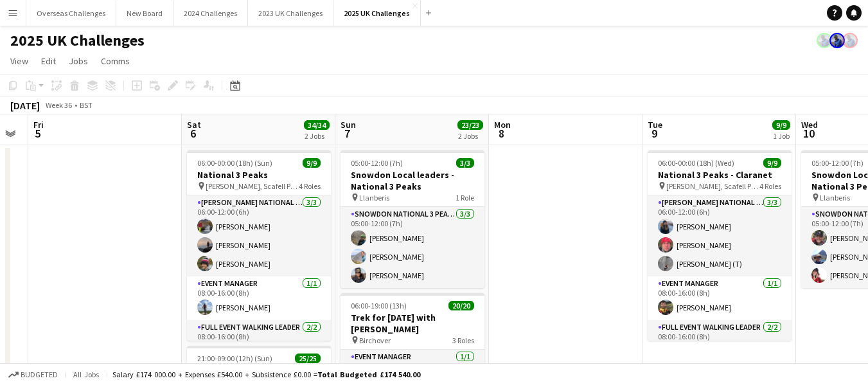 This screenshot has height=385, width=868. What do you see at coordinates (266, 374) in the screenshot?
I see `div: Salary £174 000.00 + Expenses £540.00 + Subsistence £0.00 =` at bounding box center [266, 374].